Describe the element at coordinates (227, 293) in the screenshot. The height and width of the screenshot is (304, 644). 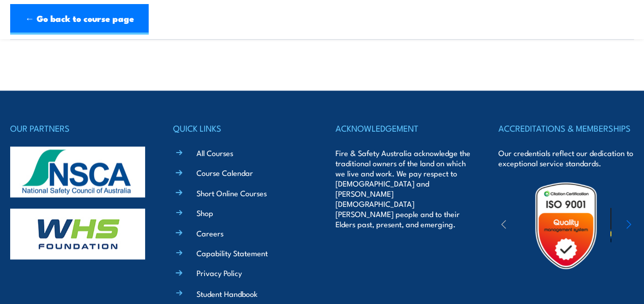
I see `a: Student Handbook` at that location.